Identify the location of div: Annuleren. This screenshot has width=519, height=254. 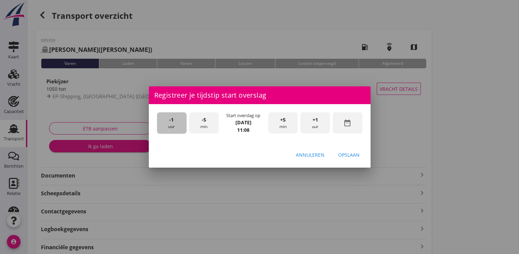
(310, 155).